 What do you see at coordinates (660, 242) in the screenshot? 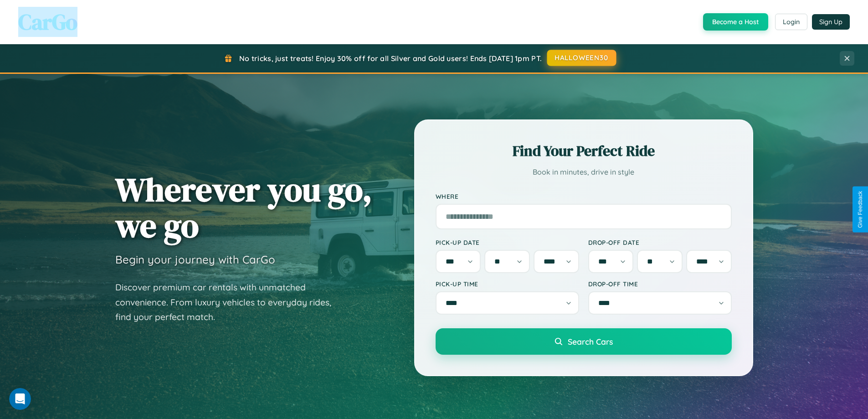
I see `label: Drop-off Date` at bounding box center [660, 242].